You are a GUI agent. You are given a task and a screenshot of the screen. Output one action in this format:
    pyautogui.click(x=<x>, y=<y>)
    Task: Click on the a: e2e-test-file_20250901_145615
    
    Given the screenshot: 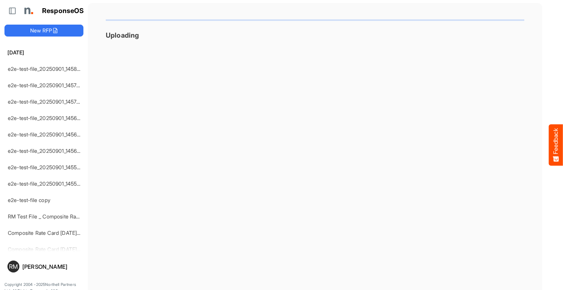 What is the action you would take?
    pyautogui.click(x=45, y=150)
    